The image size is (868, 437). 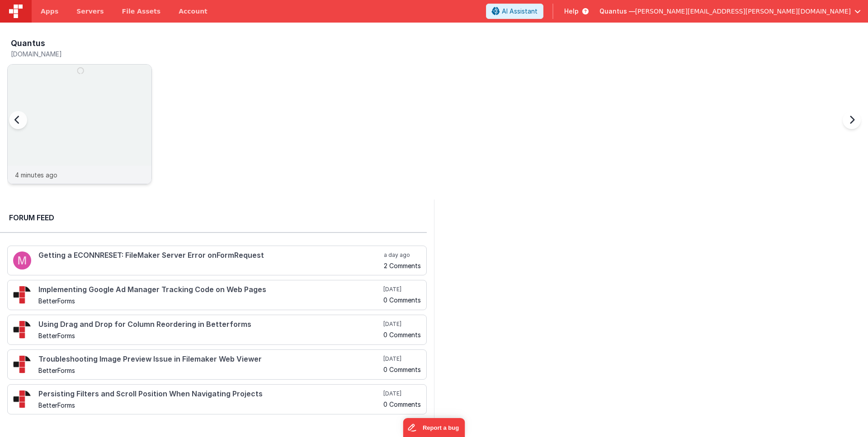 What do you see at coordinates (402, 266) in the screenshot?
I see `h5: 2 Comments` at bounding box center [402, 266].